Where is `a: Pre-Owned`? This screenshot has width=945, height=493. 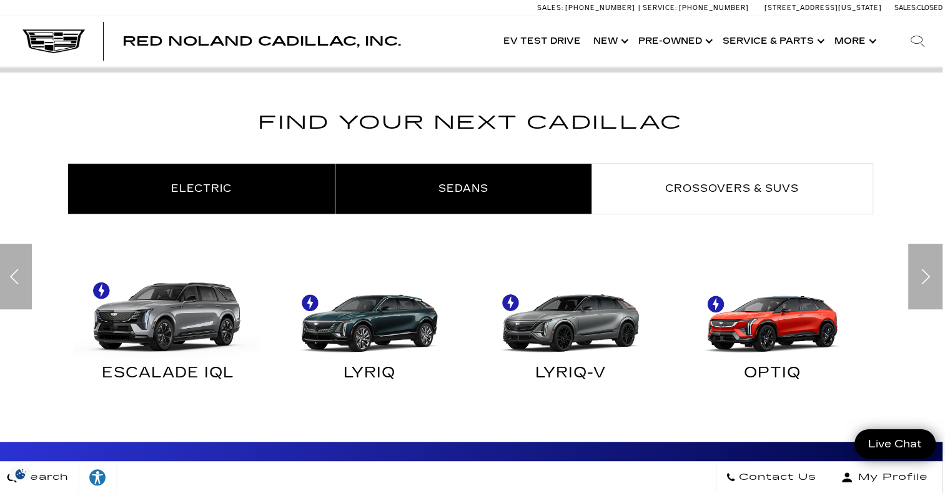
a: Pre-Owned is located at coordinates (674, 41).